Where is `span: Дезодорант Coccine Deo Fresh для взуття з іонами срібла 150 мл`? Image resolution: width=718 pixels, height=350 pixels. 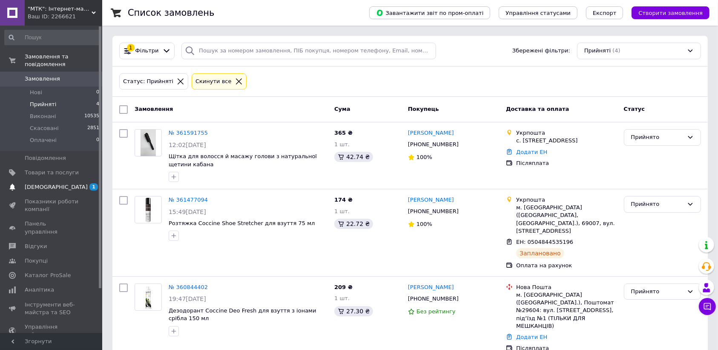 span: Дезодорант Coccine Deo Fresh для взуття з іонами срібла 150 мл is located at coordinates (242, 314).